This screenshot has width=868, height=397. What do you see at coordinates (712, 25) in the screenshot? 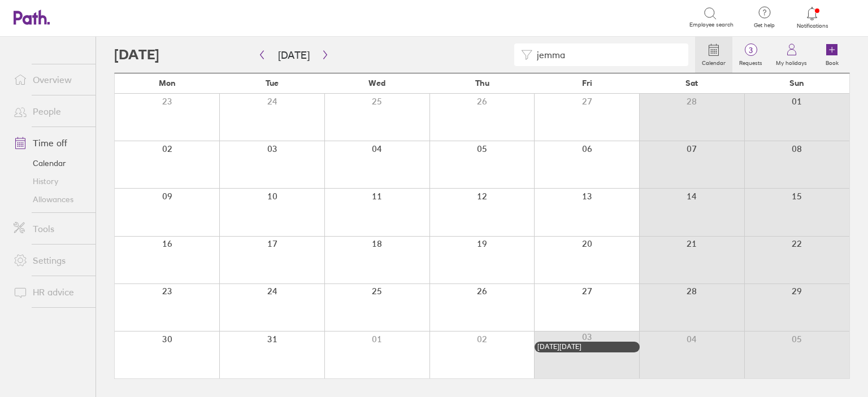
I see `span: Employee search` at bounding box center [712, 25].